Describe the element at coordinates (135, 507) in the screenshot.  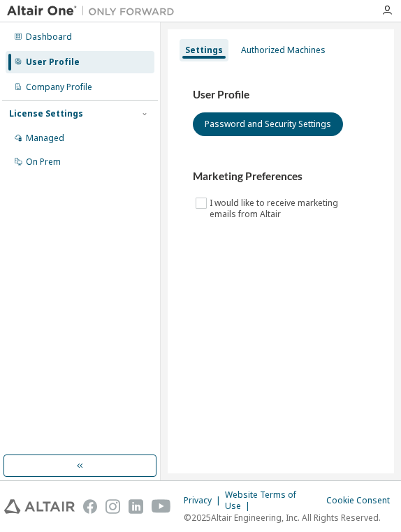
I see `img: linkedin.svg` at that location.